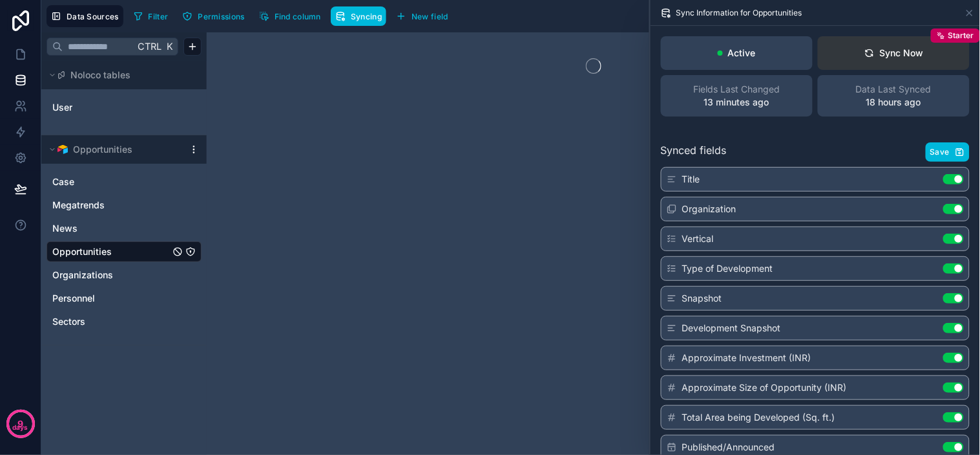 The width and height of the screenshot is (980, 455). Describe the element at coordinates (742, 53) in the screenshot. I see `p: Active` at that location.